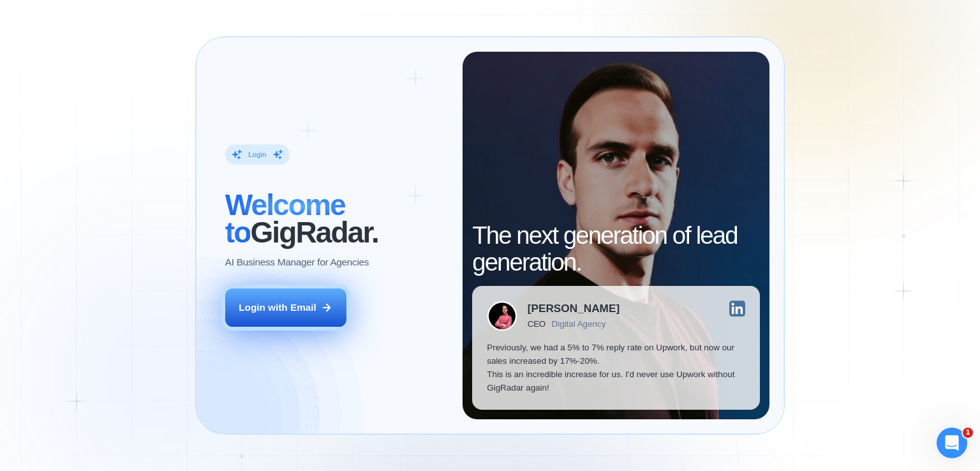 The image size is (980, 471). What do you see at coordinates (616, 368) in the screenshot?
I see `p: Previously, we had a 5% to 7% reply rate on Upwork, but now our sales increased by 17%-20%. This ...` at bounding box center [616, 368].